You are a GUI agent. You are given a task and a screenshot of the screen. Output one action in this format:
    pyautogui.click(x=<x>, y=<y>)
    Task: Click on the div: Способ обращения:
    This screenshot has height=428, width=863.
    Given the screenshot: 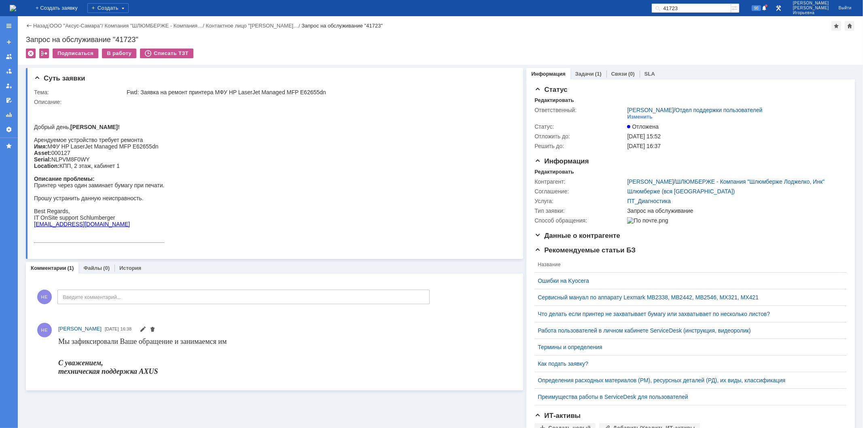 What is the action you would take?
    pyautogui.click(x=580, y=220)
    